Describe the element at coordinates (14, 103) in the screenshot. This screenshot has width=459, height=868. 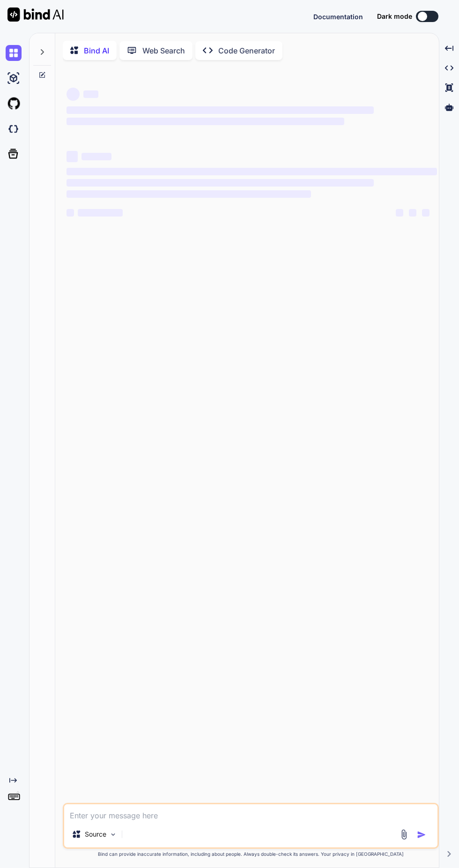
I see `img: githubLight` at that location.